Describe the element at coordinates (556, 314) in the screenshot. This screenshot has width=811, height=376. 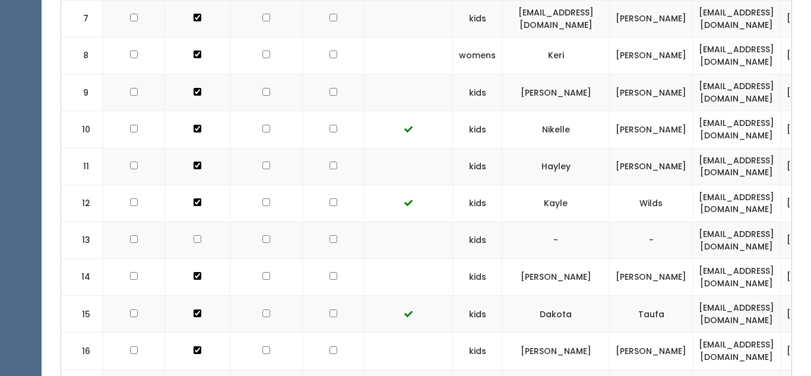
I see `td: Dakota` at that location.